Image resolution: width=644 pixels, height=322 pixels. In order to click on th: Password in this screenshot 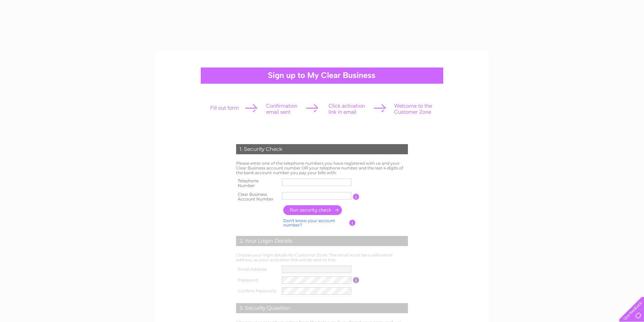, I will do `click(257, 280)`.